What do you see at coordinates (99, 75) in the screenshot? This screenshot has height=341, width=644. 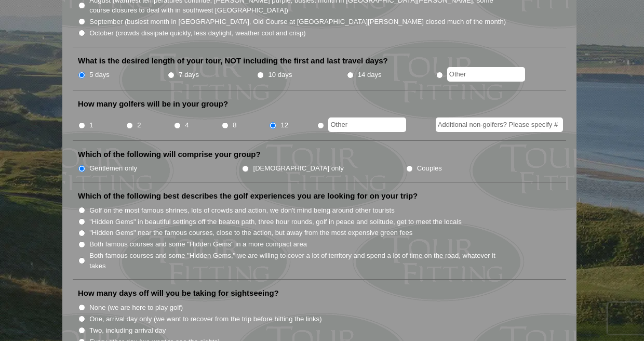 I see `label: 5 days` at bounding box center [99, 75].